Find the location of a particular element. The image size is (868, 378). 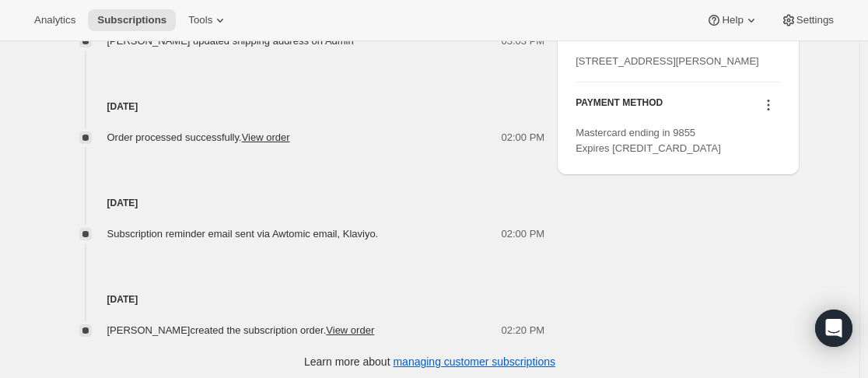

div: Open Intercom Messenger is located at coordinates (834, 328).